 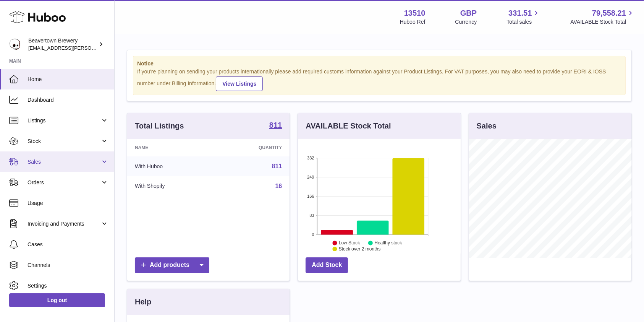 What do you see at coordinates (57, 300) in the screenshot?
I see `a: Log out` at bounding box center [57, 300].